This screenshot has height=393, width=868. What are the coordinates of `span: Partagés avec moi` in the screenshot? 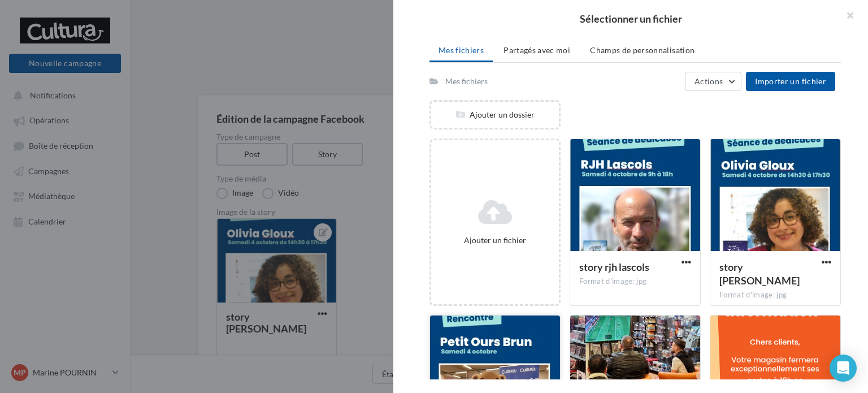 It's located at (537, 50).